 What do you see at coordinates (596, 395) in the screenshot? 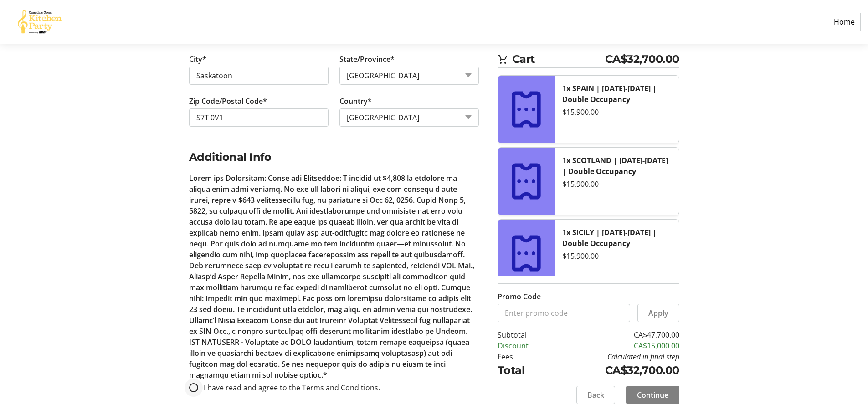
I see `button: Back` at bounding box center [596, 395].